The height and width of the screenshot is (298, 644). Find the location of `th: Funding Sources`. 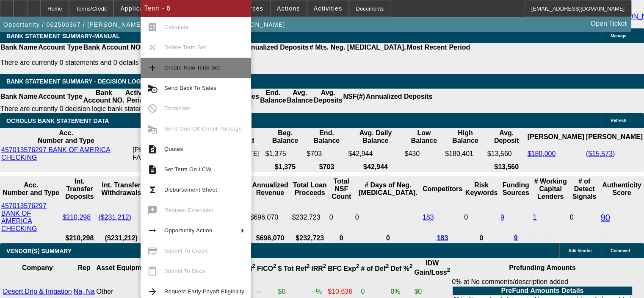

th: Funding Sources is located at coordinates (515, 189).